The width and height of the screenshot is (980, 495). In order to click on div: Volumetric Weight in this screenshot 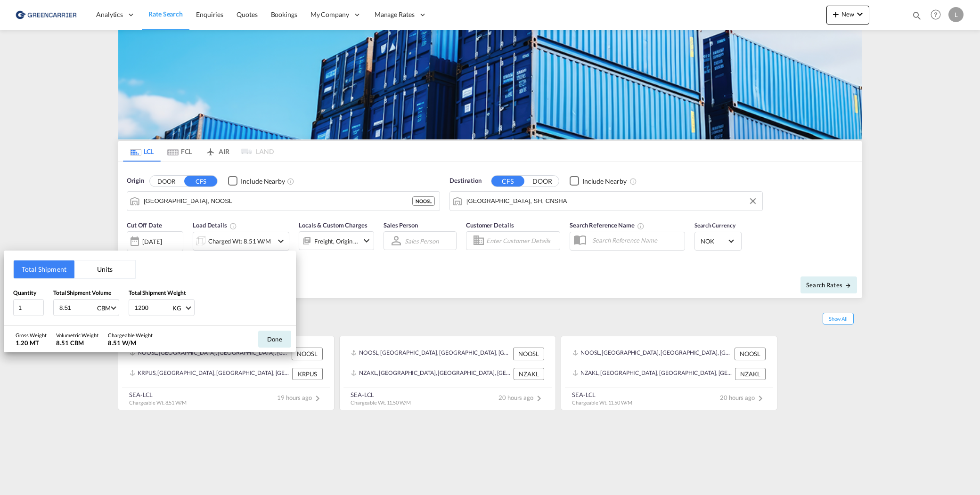, I will do `click(77, 335)`.